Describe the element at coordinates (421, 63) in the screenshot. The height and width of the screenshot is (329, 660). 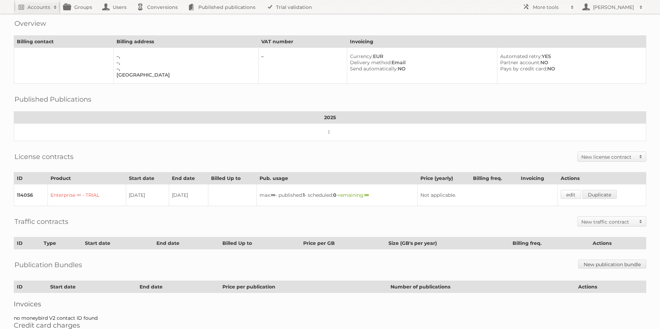
I see `div: Email` at that location.